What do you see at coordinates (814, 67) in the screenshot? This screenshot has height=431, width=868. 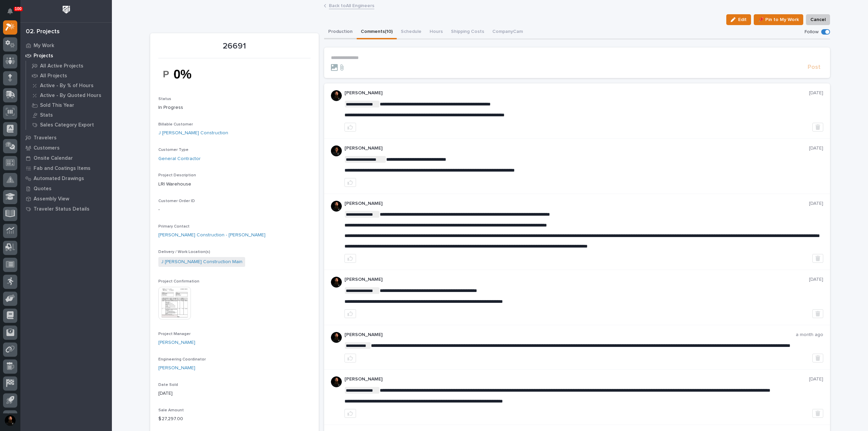 I see `span: Post` at bounding box center [814, 67].